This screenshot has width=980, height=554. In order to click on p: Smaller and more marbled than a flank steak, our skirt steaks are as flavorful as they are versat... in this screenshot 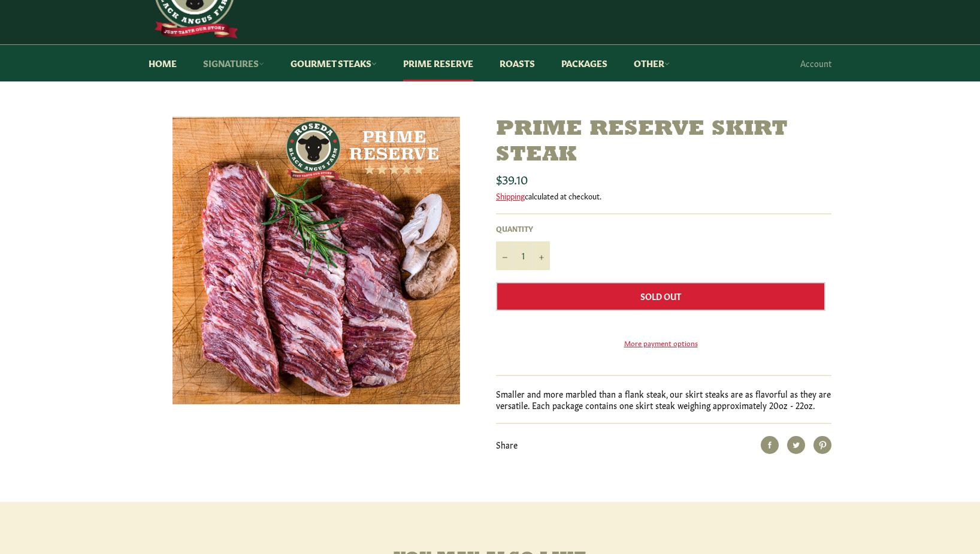, I will do `click(664, 400)`.